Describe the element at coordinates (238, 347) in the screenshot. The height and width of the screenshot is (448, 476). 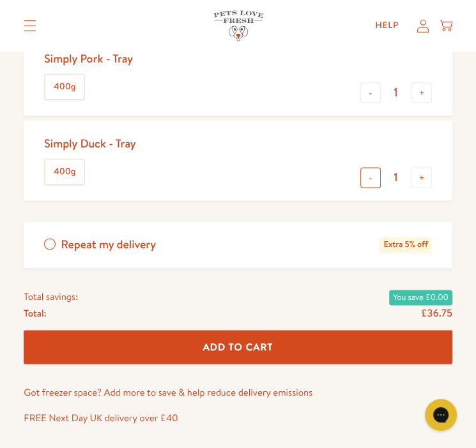
I see `span: Add To Cart` at that location.